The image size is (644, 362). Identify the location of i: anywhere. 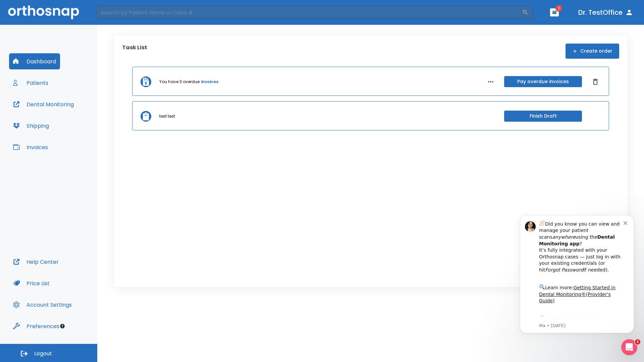
(54, 30).